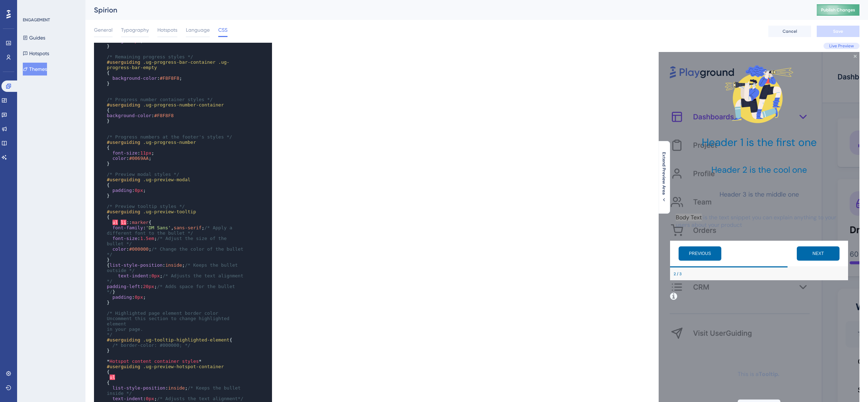 The image size is (868, 402). What do you see at coordinates (789, 31) in the screenshot?
I see `span: Cancel` at bounding box center [789, 31].